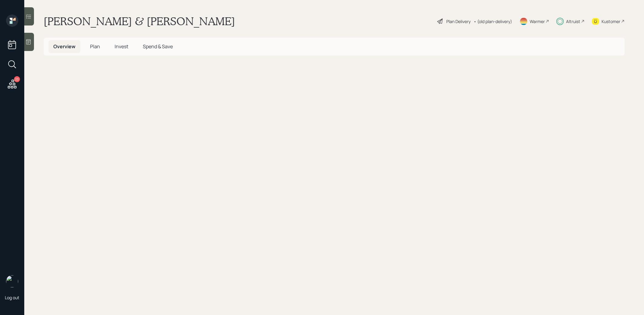  Describe the element at coordinates (17, 79) in the screenshot. I see `div: 23` at that location.